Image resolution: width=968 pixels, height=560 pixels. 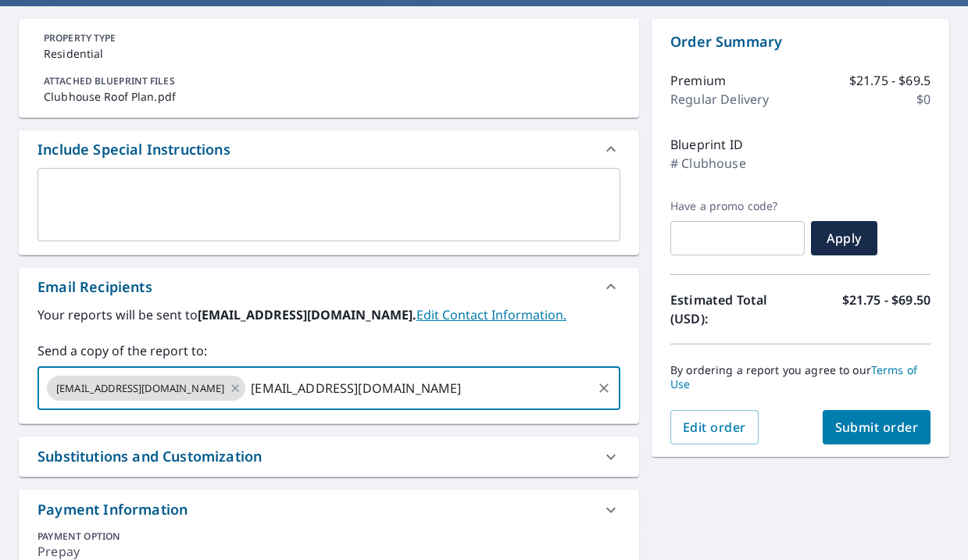 I want to click on span: Edit order, so click(x=715, y=428).